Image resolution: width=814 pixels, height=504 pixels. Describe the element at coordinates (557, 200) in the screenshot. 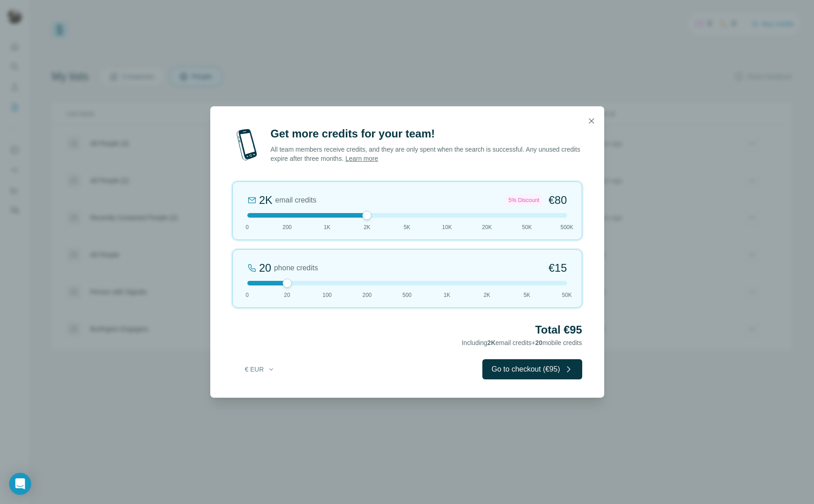

I see `span: €80` at that location.